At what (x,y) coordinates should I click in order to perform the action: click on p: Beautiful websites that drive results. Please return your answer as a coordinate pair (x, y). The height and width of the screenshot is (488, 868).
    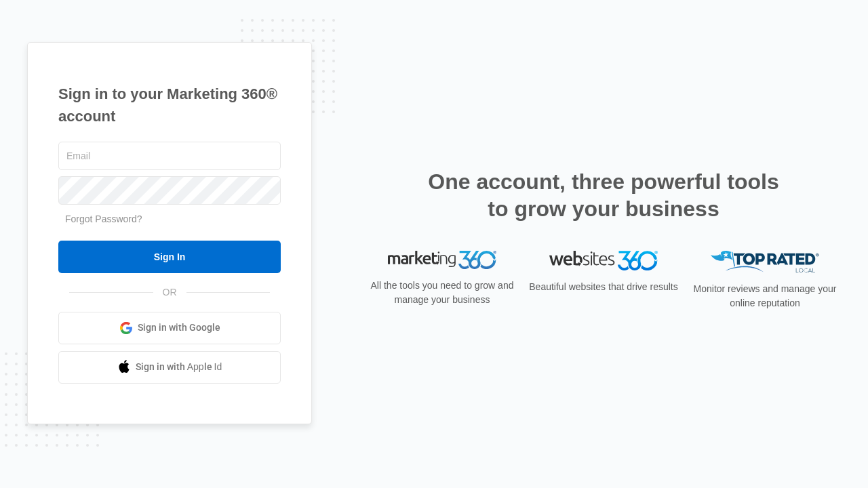
    Looking at the image, I should click on (604, 287).